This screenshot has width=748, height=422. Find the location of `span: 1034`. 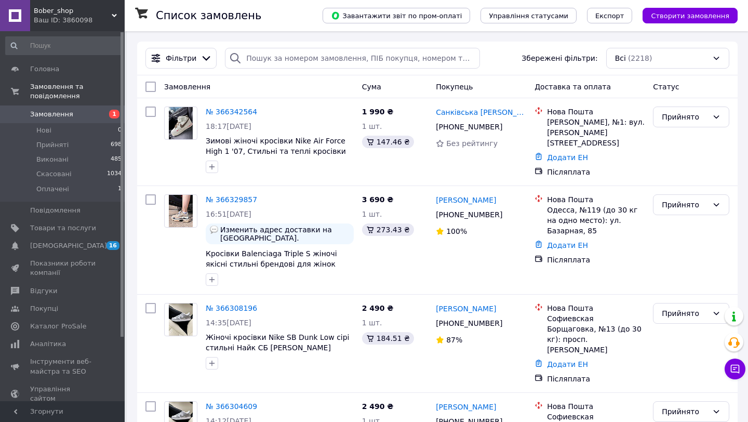

span: 1034 is located at coordinates (114, 174).